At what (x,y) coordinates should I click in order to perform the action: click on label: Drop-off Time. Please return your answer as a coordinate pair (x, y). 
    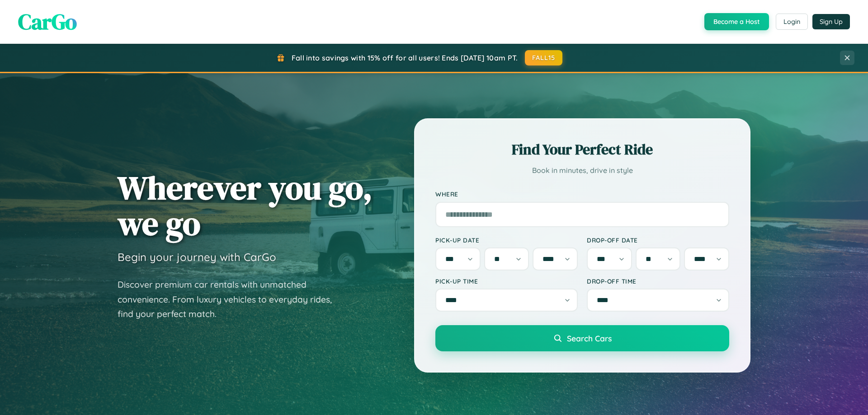
    Looking at the image, I should click on (658, 281).